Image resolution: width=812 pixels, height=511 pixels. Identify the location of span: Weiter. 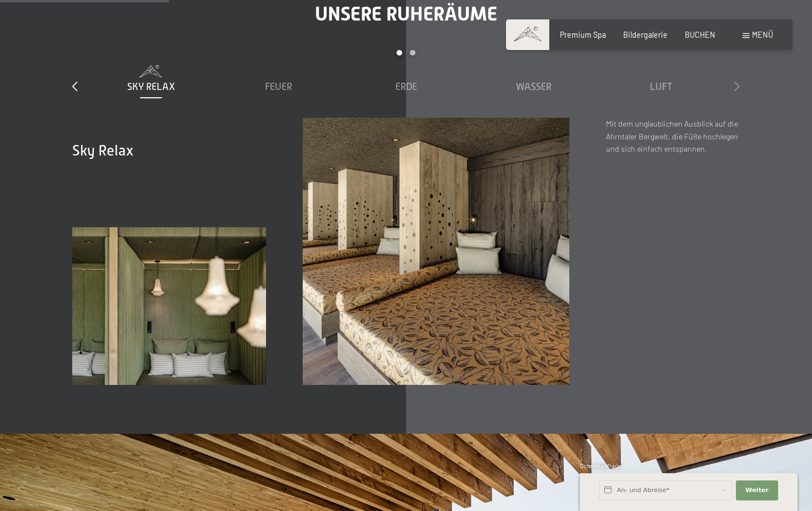
(757, 490).